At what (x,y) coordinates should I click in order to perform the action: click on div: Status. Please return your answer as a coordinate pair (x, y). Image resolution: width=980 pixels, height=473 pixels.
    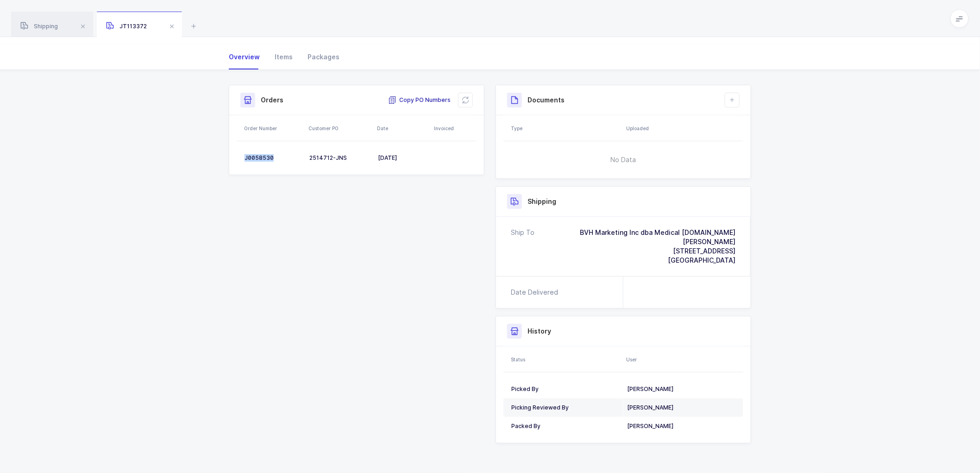
    Looking at the image, I should click on (565, 359).